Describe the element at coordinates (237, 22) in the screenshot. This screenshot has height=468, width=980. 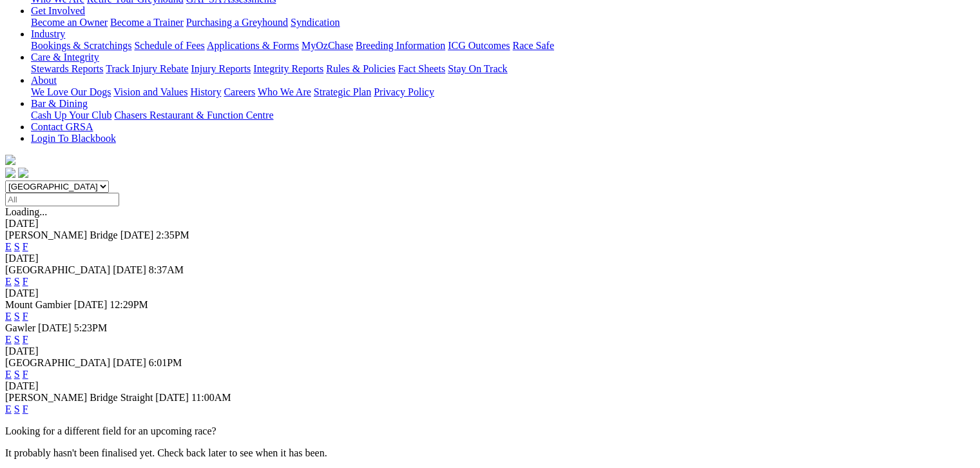
I see `a: Purchasing a Greyhound` at that location.